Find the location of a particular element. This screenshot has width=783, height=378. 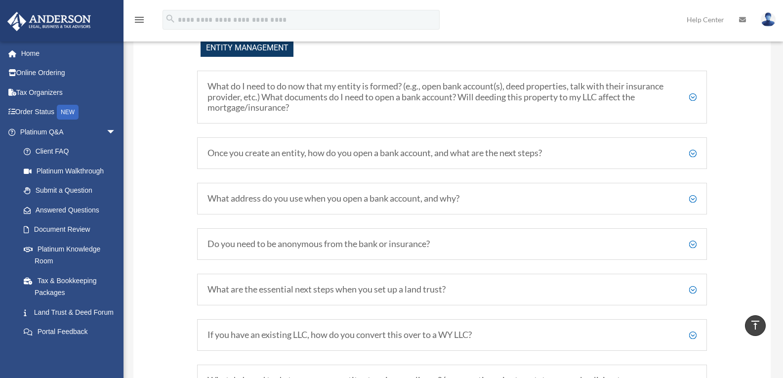

span: Entity Management is located at coordinates (247, 48).